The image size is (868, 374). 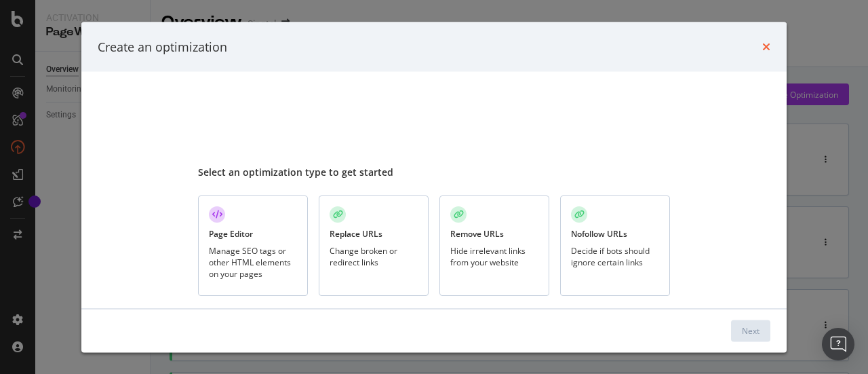 What do you see at coordinates (162, 47) in the screenshot?
I see `div: Create an optimization` at bounding box center [162, 47].